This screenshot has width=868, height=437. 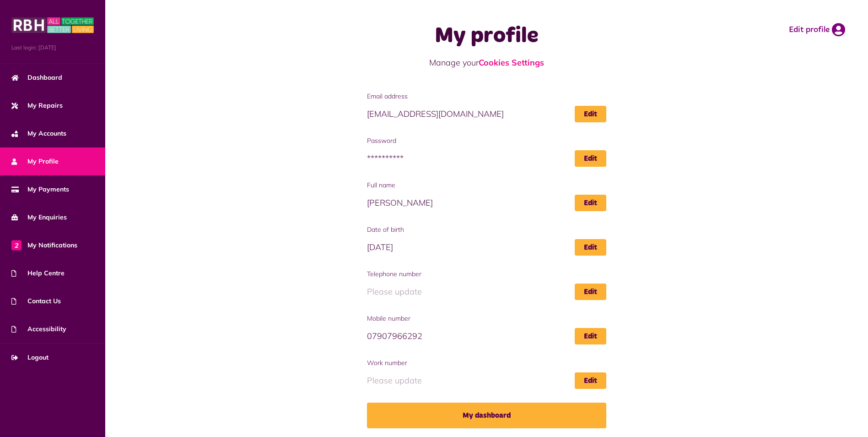 What do you see at coordinates (486, 96) in the screenshot?
I see `span: Email address` at bounding box center [486, 96].